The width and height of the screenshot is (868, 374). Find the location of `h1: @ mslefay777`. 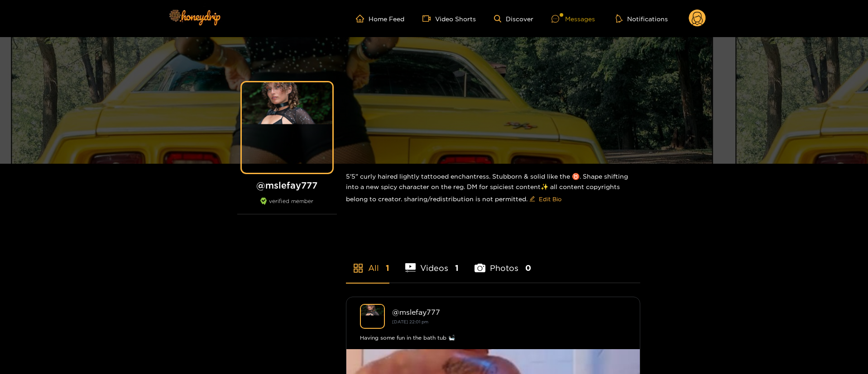

h1: @ mslefay777 is located at coordinates (287, 185).